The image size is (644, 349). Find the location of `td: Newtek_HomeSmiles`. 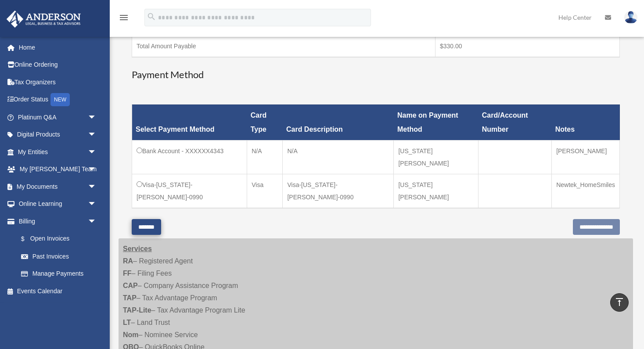

td: Newtek_HomeSmiles is located at coordinates (586, 191).